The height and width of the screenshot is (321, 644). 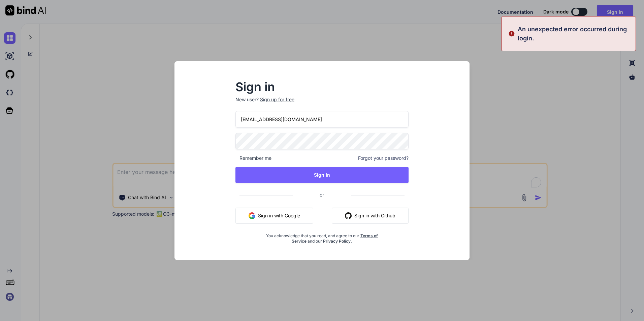 I want to click on span: Remember me, so click(x=253, y=158).